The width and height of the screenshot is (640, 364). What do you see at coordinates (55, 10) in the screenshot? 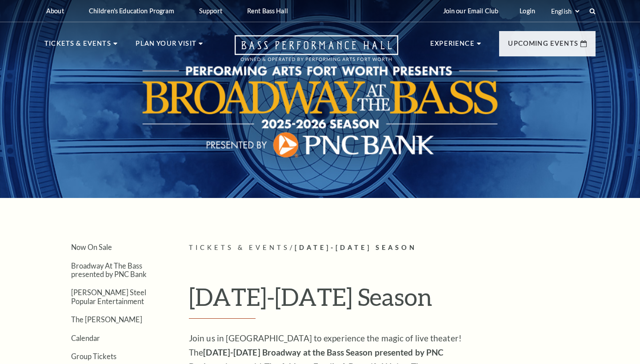
I see `p: About` at bounding box center [55, 10].